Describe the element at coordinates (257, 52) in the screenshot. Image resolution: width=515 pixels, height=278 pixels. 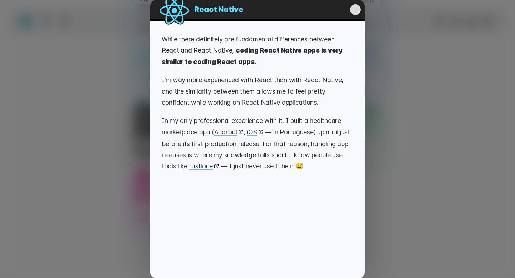
I see `p: While there definitely are fundamental differences between React and React Native, .` at that location.